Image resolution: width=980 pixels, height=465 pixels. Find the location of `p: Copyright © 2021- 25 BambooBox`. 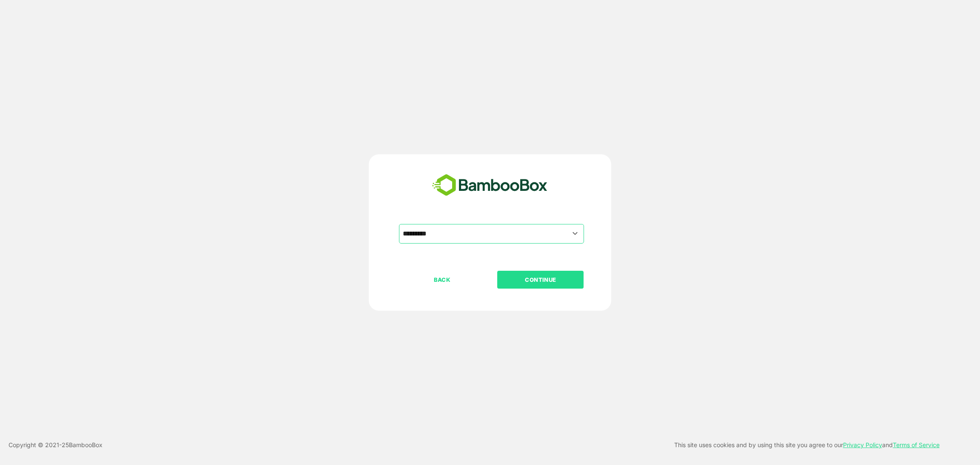

p: Copyright © 2021- 25 BambooBox is located at coordinates (55, 445).